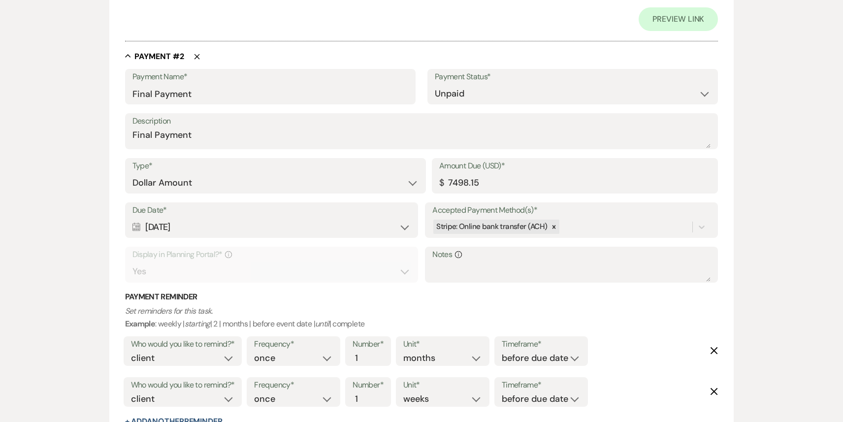 The image size is (843, 422). Describe the element at coordinates (155, 56) in the screenshot. I see `button: Payment #2` at that location.